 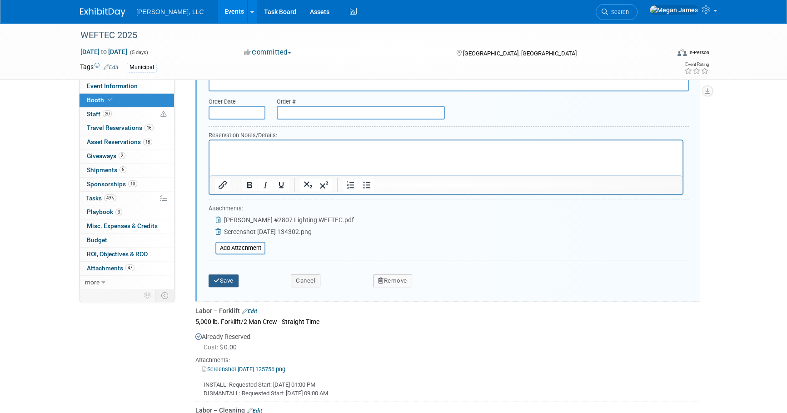 I want to click on span: Tasks, so click(x=101, y=198).